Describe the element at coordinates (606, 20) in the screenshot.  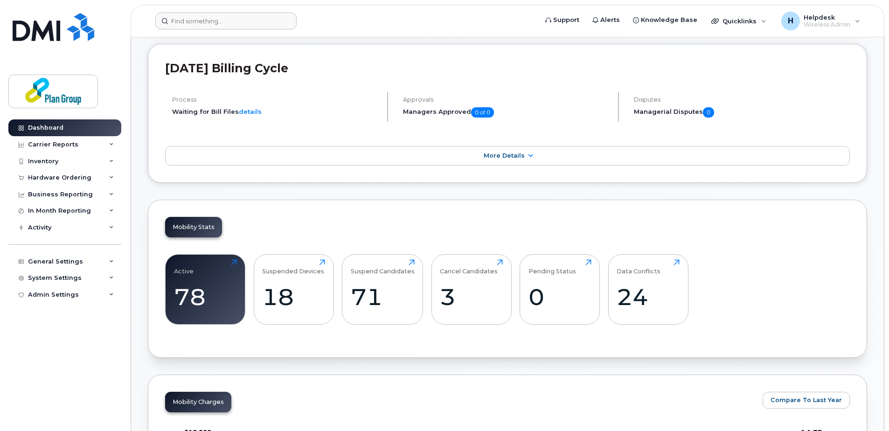
I see `a: Alerts` at that location.